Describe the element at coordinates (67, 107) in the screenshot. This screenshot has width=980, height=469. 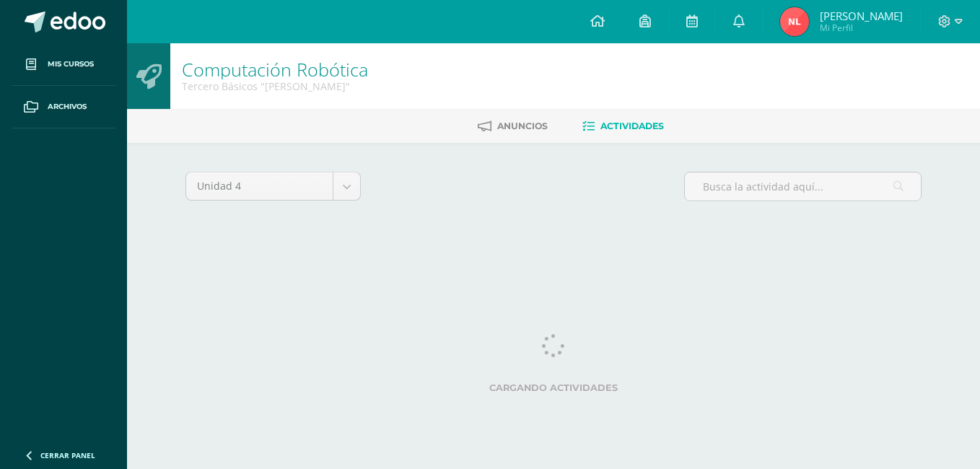
I see `span: Archivos` at that location.